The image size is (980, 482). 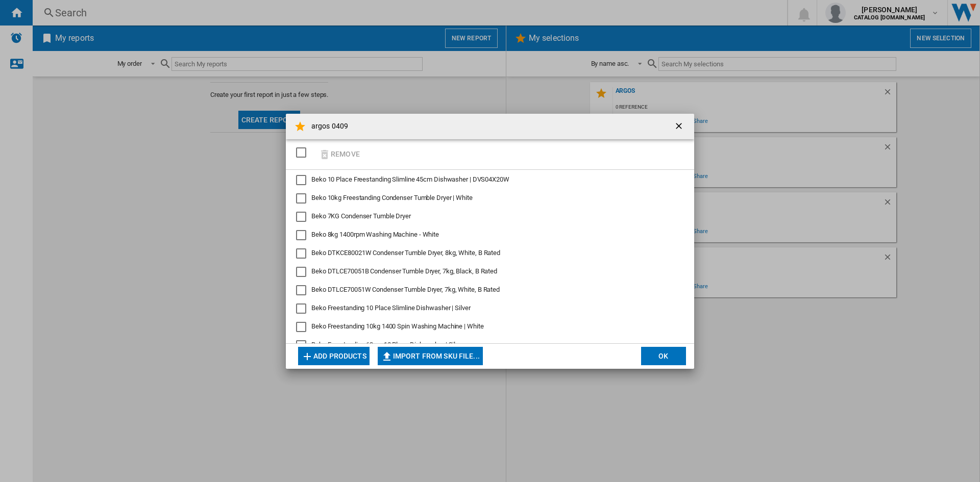 What do you see at coordinates (486, 272) in the screenshot?
I see `md-checkbox: Beko DTLCE70051B Condenser Tumble Dryer, 7kg, Black, B Rated` at bounding box center [486, 272].